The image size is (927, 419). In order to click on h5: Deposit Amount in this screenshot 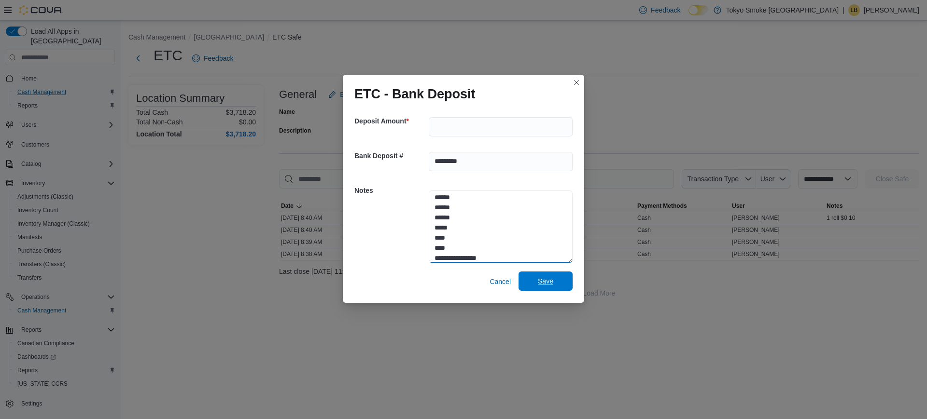, I will do `click(390, 121)`.